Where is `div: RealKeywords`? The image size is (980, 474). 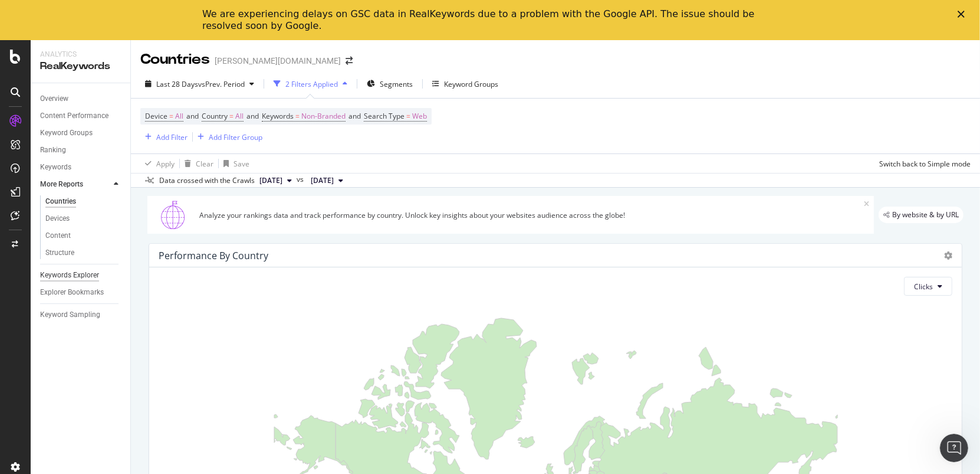 div: RealKeywords is located at coordinates (80, 66).